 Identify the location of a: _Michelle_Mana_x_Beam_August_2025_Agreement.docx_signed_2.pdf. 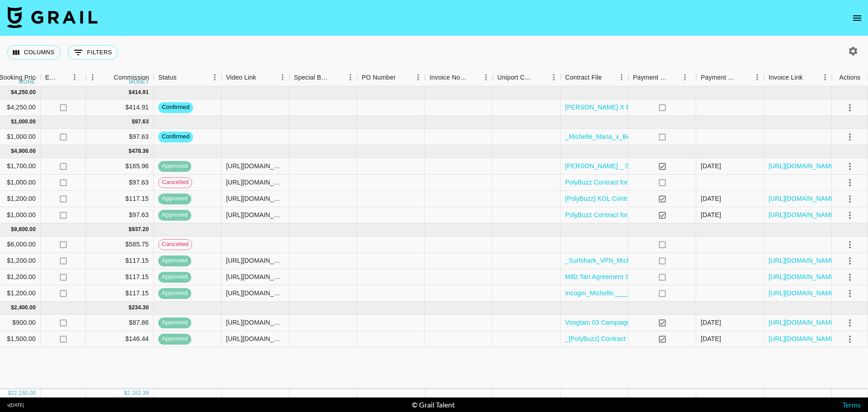
(669, 137).